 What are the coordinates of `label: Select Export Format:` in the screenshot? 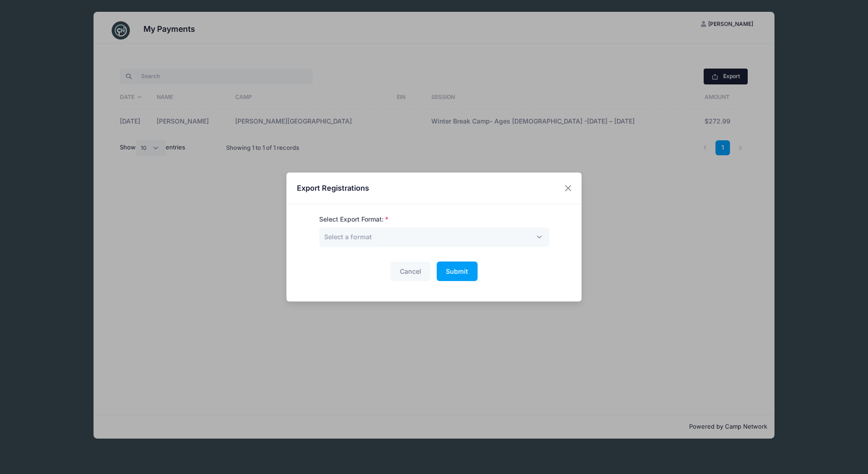 It's located at (354, 219).